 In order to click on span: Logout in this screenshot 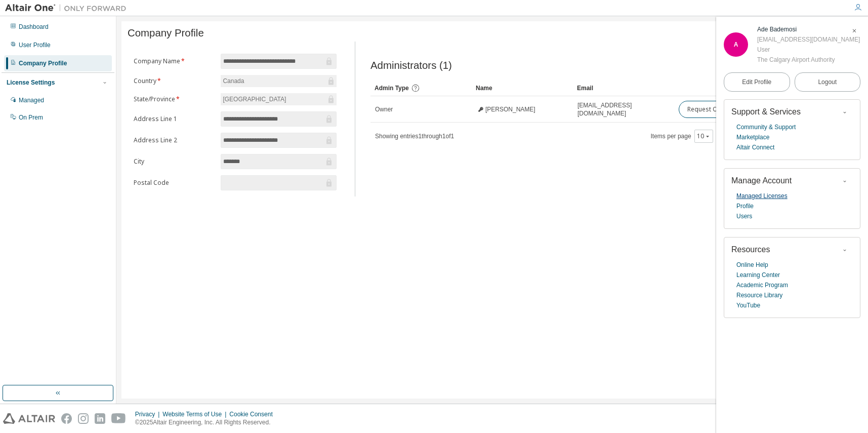, I will do `click(828, 82)`.